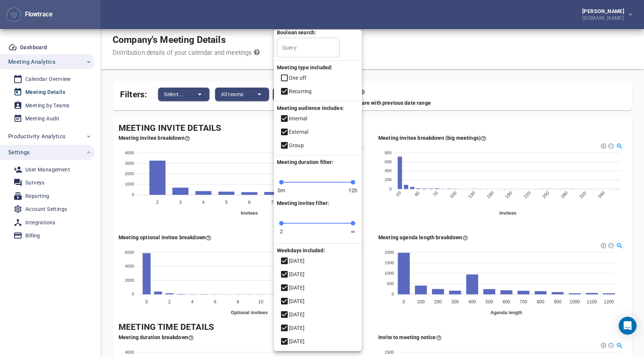  I want to click on span: Meeting type included:, so click(303, 67).